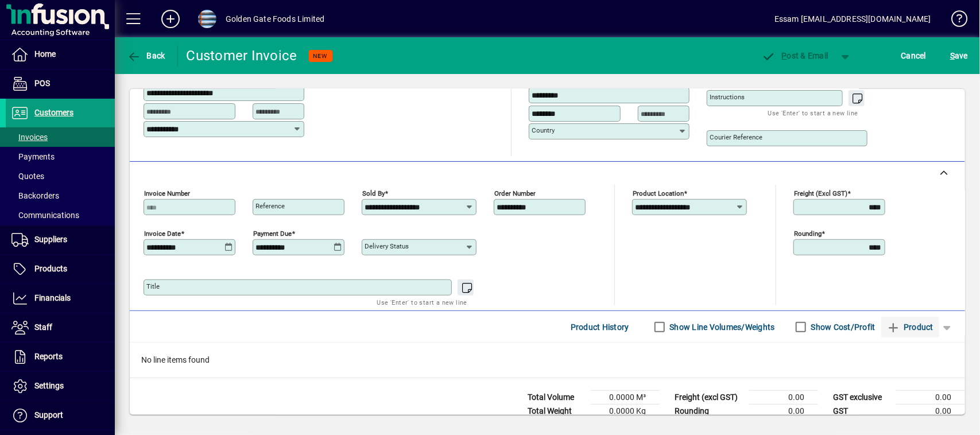 The width and height of the screenshot is (980, 435). What do you see at coordinates (152, 286) in the screenshot?
I see `mat-label: Title` at bounding box center [152, 286].